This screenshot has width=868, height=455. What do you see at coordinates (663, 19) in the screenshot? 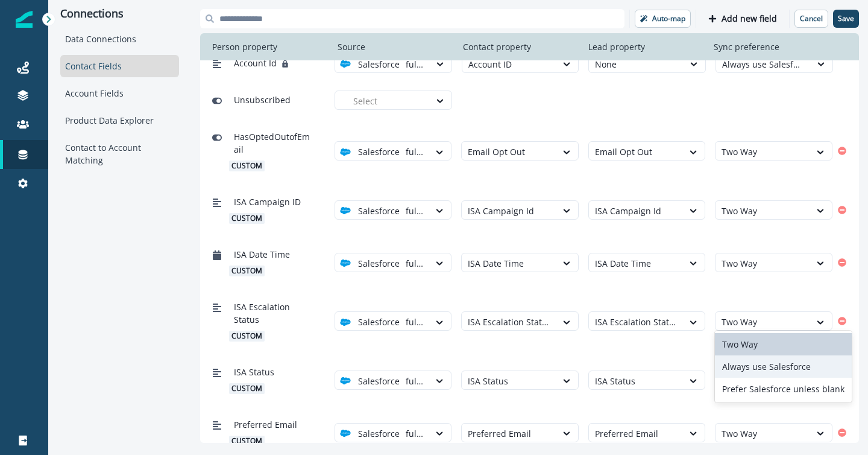
I see `button: Auto-map` at bounding box center [663, 19].